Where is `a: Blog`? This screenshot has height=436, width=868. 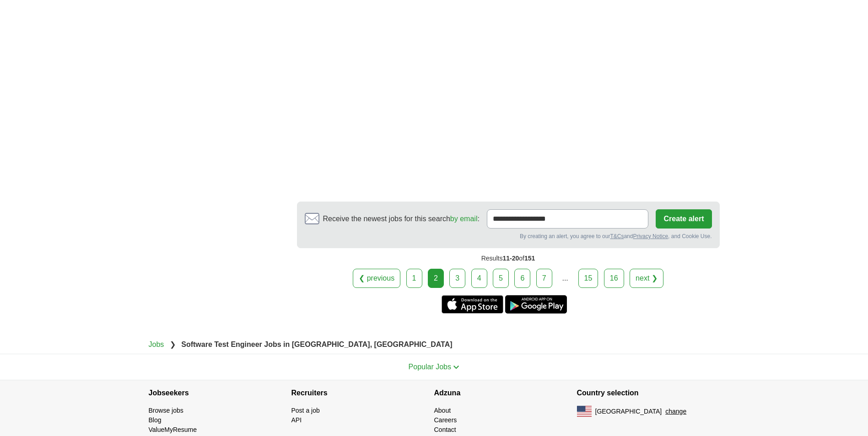
a: Blog is located at coordinates (155, 420).